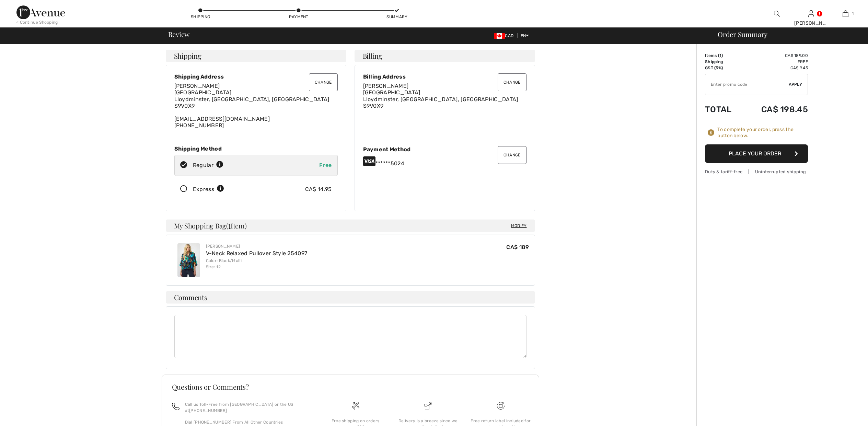 Image resolution: width=868 pixels, height=426 pixels. Describe the element at coordinates (756, 154) in the screenshot. I see `button: Place Your Order` at that location.